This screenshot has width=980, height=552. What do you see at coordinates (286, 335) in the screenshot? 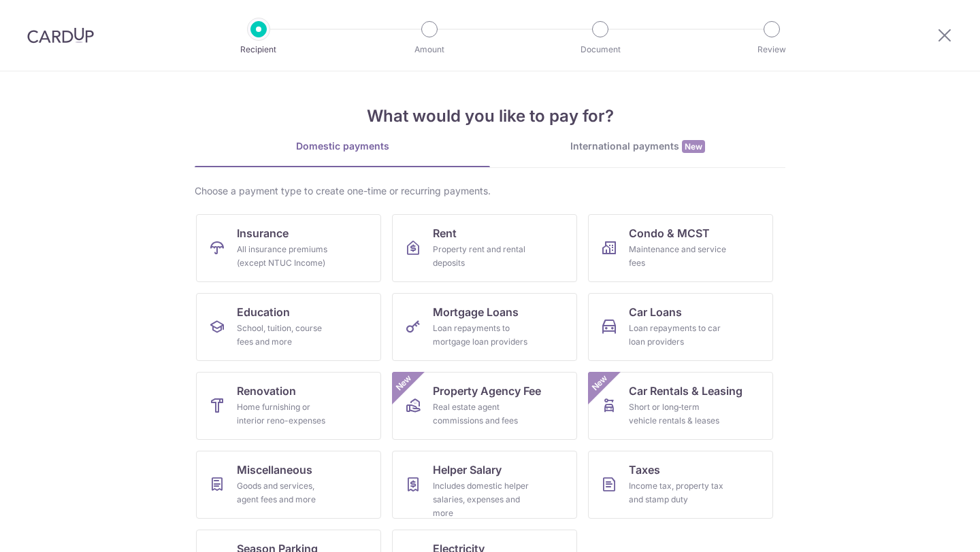
I see `div: School, tuition, course fees and more` at bounding box center [286, 335].